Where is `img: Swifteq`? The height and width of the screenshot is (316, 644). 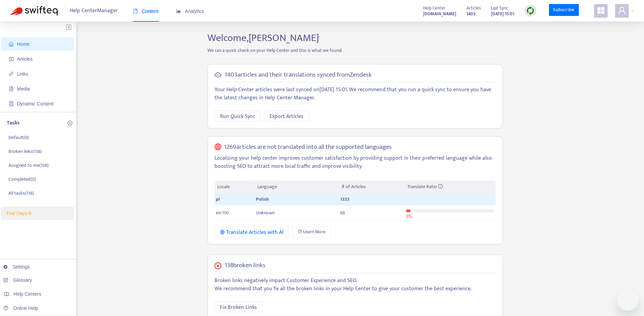
img: Swifteq is located at coordinates (34, 11).